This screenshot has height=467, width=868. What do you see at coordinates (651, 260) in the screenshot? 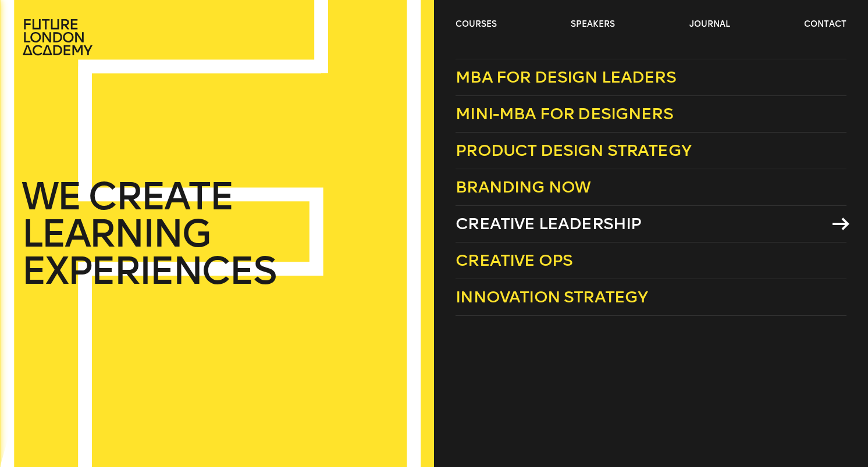
I see `a: Creative Ops` at bounding box center [651, 260].